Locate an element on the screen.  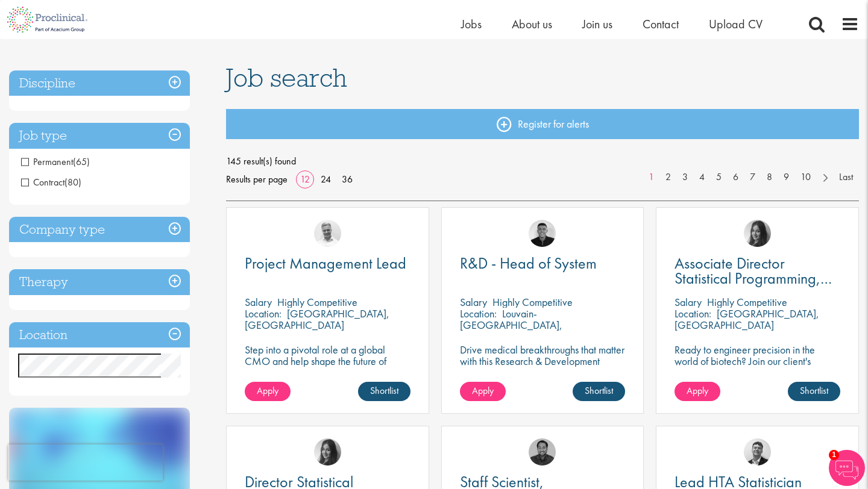
a: Last is located at coordinates (846, 177).